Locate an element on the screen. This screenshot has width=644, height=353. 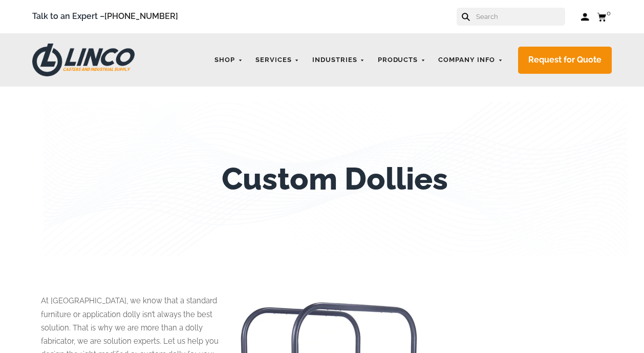
a: Industries is located at coordinates (338, 60).